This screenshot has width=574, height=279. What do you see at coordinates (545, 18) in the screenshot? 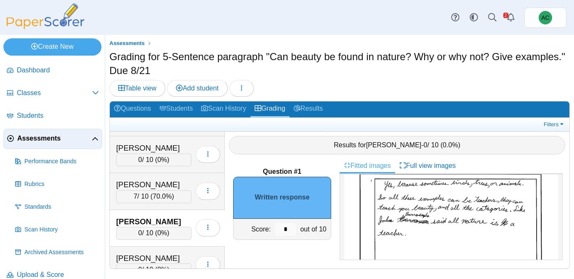
I see `a: Andrew Christman` at bounding box center [545, 18].